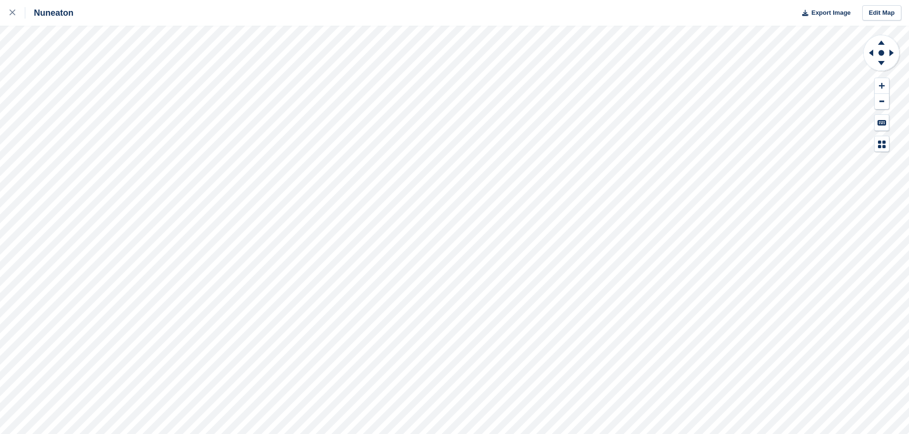 The width and height of the screenshot is (909, 434). What do you see at coordinates (881, 102) in the screenshot?
I see `button: Zoom Out` at bounding box center [881, 102].